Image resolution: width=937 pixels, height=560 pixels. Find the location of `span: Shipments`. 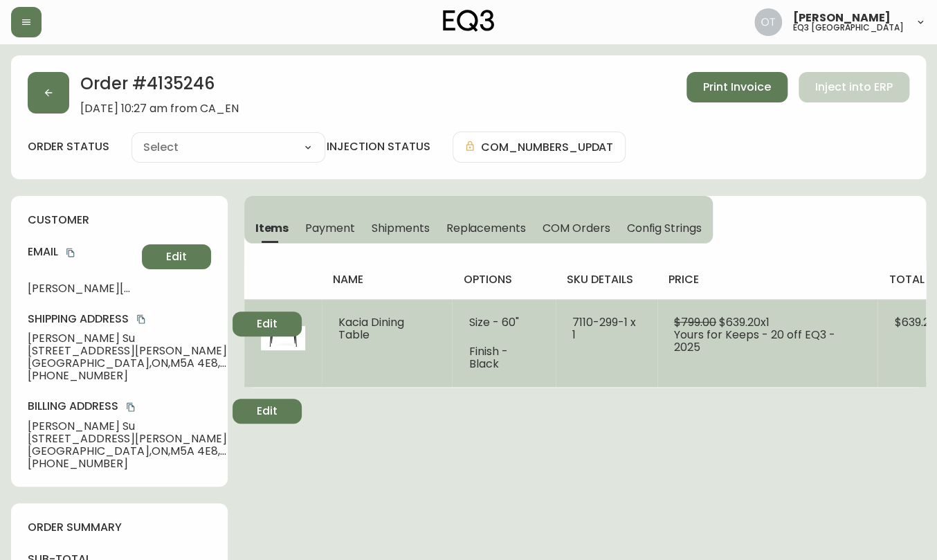

span: Shipments is located at coordinates (400, 228).